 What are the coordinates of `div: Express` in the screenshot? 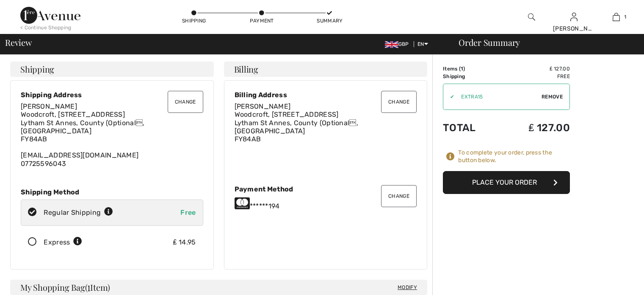 It's located at (63, 242).